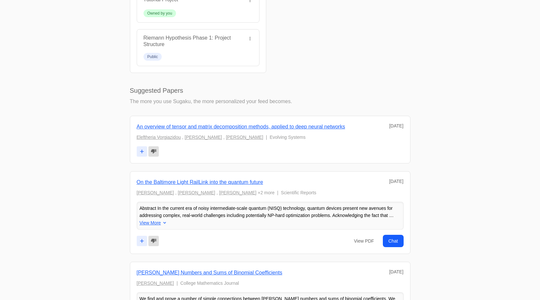  What do you see at coordinates (287, 137) in the screenshot?
I see `span: Evolving Systems` at bounding box center [287, 137].